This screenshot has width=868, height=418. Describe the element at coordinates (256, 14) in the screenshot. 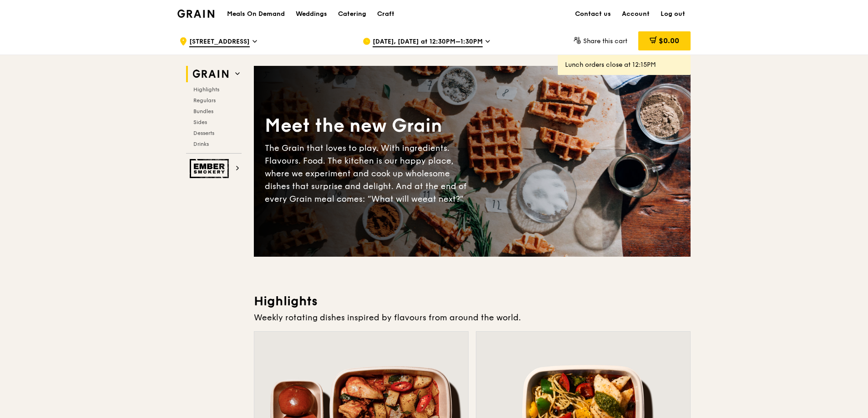

I see `h1: Meals On Demand` at that location.